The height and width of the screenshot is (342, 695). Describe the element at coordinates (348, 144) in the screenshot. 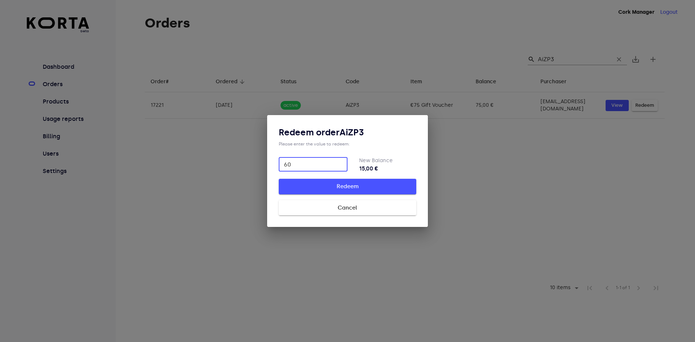

I see `div: Please enter the value to redeem:` at that location.